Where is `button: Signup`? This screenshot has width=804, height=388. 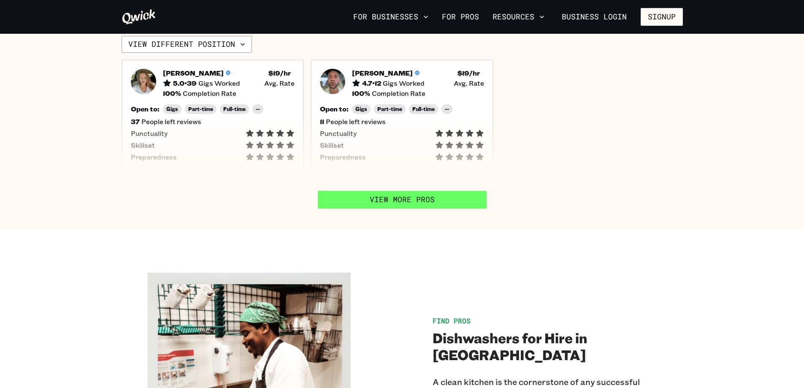
button: Signup is located at coordinates (662, 17).